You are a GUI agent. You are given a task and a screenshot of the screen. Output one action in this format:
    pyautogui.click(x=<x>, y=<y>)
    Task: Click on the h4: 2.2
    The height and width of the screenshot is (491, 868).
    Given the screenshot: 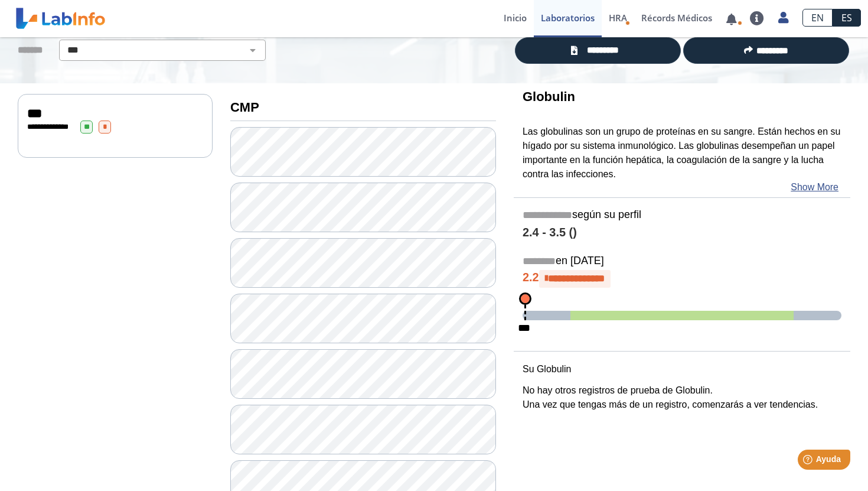 What is the action you would take?
    pyautogui.click(x=682, y=279)
    